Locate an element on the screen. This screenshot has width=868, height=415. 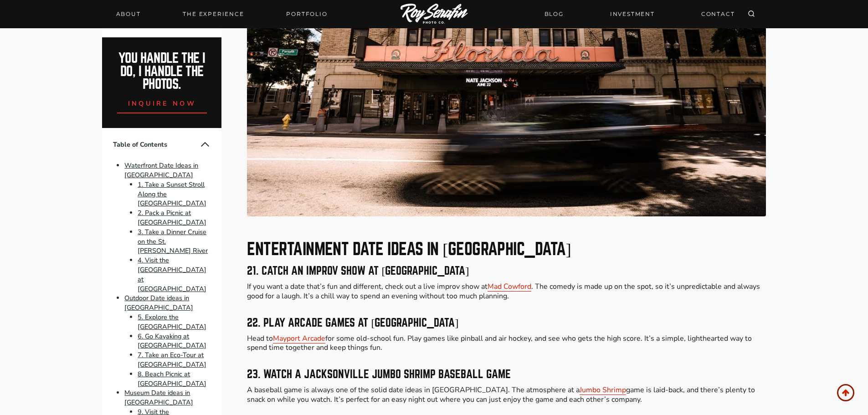
a: Portfolio is located at coordinates (306, 14).